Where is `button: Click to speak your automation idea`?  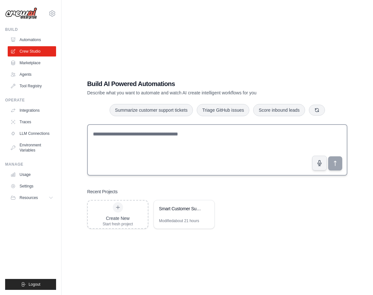
button: Click to speak your automation idea is located at coordinates (320, 163).